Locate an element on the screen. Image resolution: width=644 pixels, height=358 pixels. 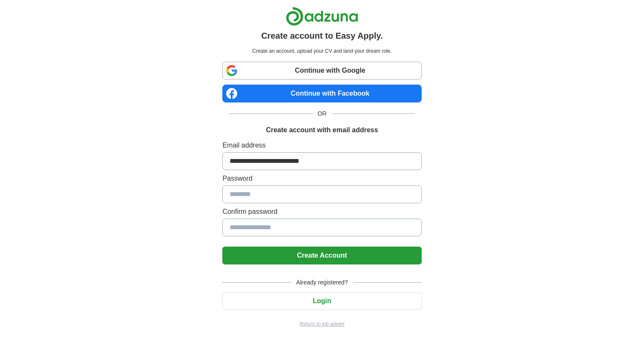
a: Continue with Google is located at coordinates (322, 71).